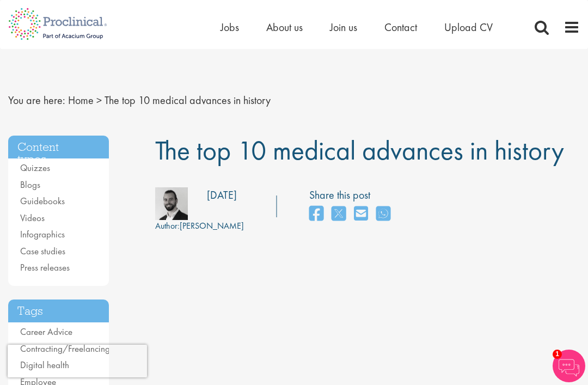 The width and height of the screenshot is (588, 385). I want to click on span: Author:, so click(167, 225).